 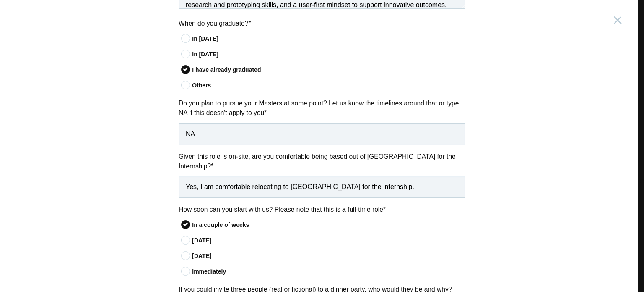 I want to click on div: I have already graduated, so click(x=329, y=70).